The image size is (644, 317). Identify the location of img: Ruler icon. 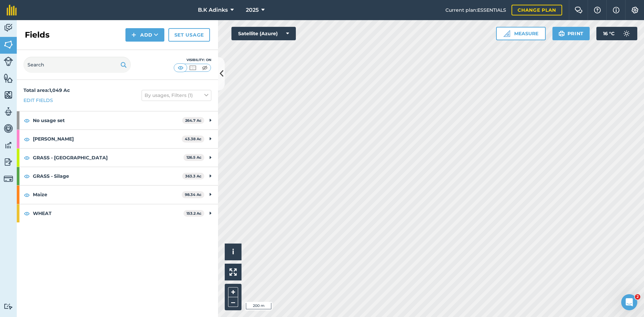
(507, 34).